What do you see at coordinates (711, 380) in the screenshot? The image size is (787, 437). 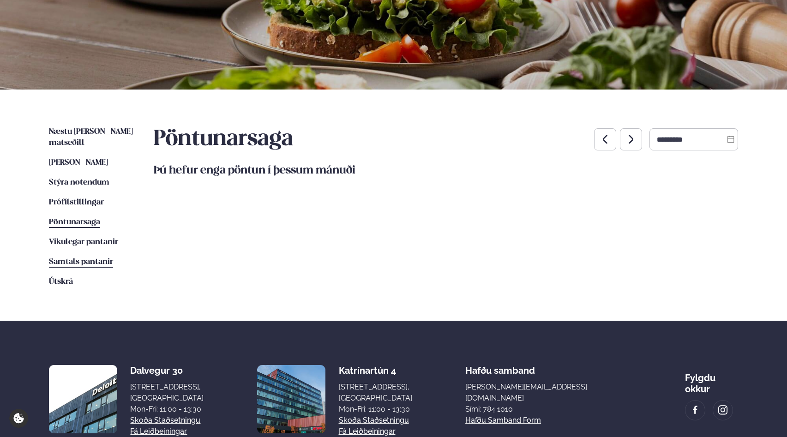 I see `div: Fylgdu okkur` at bounding box center [711, 380].